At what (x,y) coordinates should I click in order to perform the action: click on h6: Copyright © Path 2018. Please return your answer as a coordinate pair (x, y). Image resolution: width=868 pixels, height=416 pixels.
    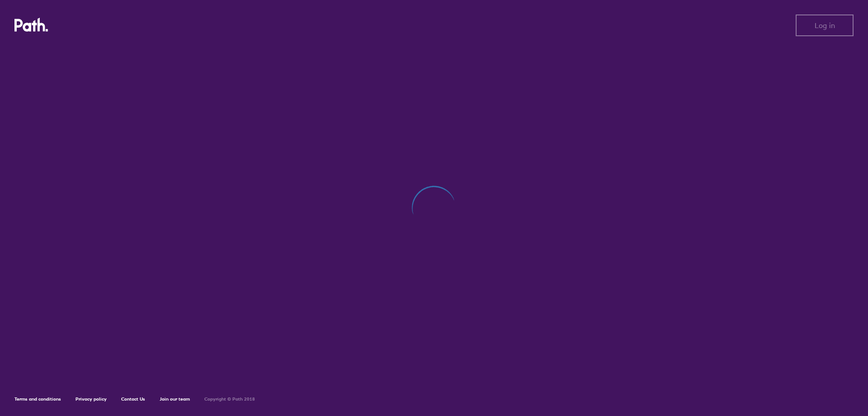
    Looking at the image, I should click on (230, 399).